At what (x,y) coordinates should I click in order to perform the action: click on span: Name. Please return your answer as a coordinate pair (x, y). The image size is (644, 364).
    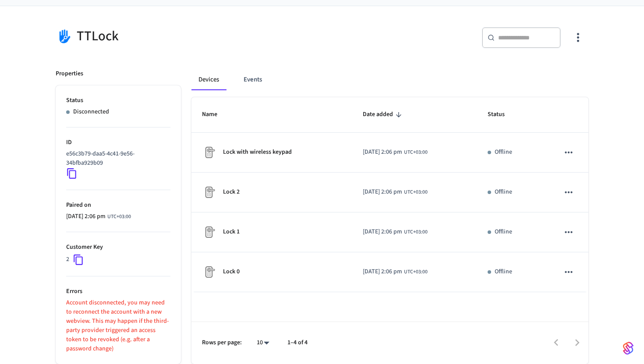
    Looking at the image, I should click on (216, 114).